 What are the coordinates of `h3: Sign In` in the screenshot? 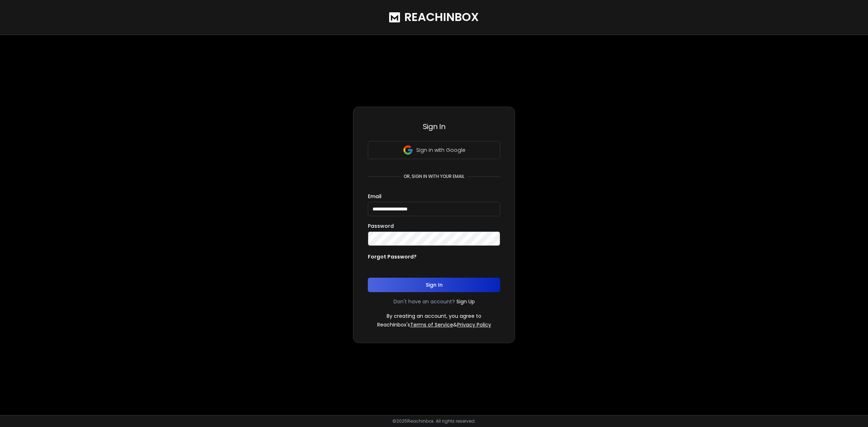 It's located at (434, 127).